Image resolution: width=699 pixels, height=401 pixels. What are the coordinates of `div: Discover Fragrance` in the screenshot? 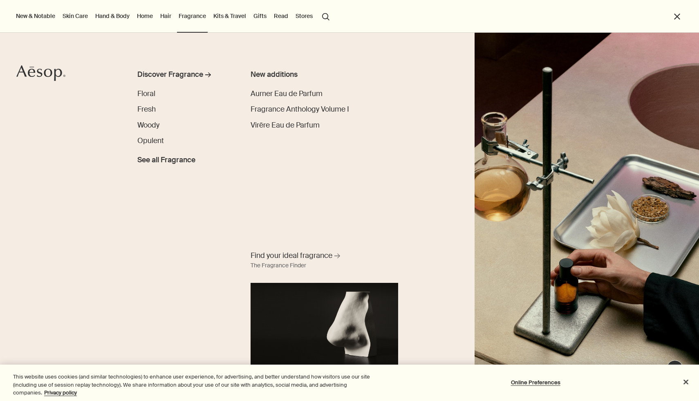 It's located at (170, 75).